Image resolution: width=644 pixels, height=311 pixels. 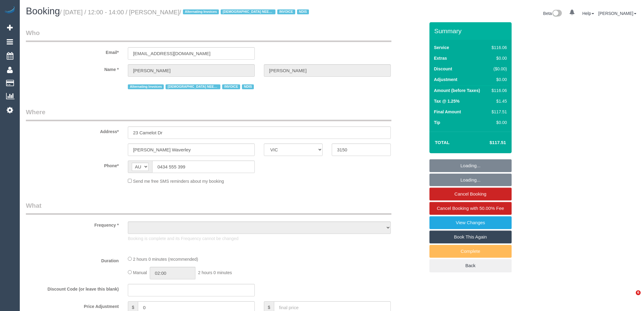 I want to click on img: Automaid Logo, so click(x=9, y=10).